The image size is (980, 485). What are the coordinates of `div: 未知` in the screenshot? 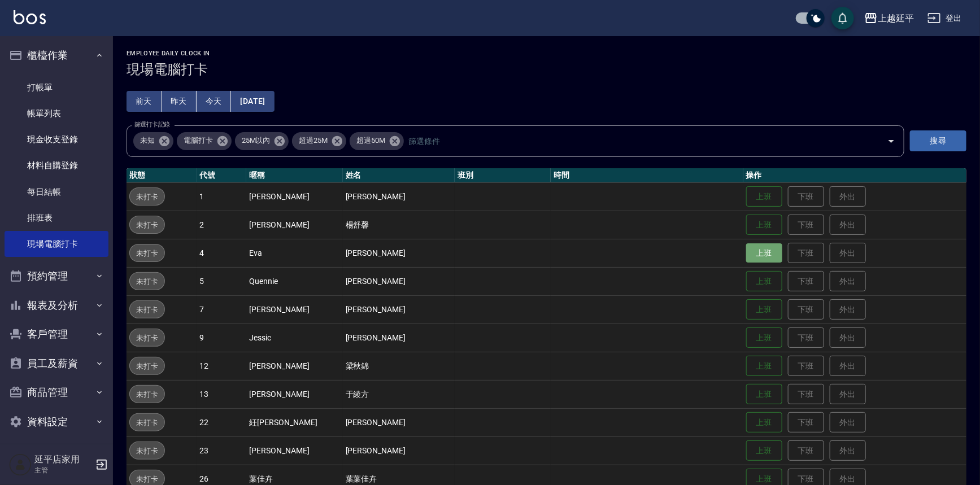 It's located at (153, 141).